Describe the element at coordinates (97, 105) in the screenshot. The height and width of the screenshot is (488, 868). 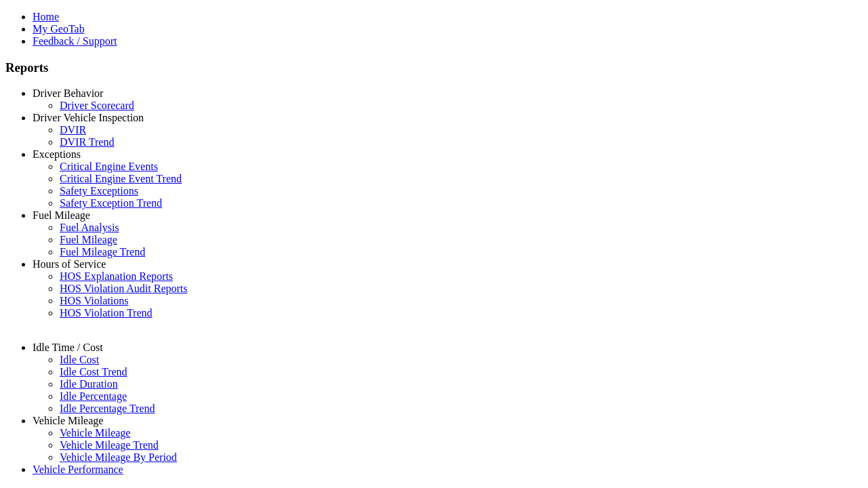
I see `a: Driver Scorecard` at that location.